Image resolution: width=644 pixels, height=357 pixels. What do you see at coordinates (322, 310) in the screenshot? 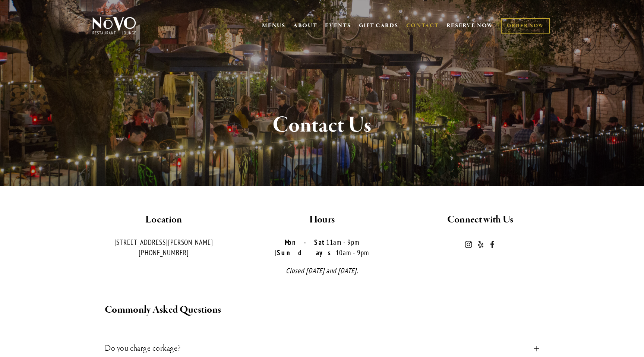
I see `h2: Commonly Asked Questions` at bounding box center [322, 310].